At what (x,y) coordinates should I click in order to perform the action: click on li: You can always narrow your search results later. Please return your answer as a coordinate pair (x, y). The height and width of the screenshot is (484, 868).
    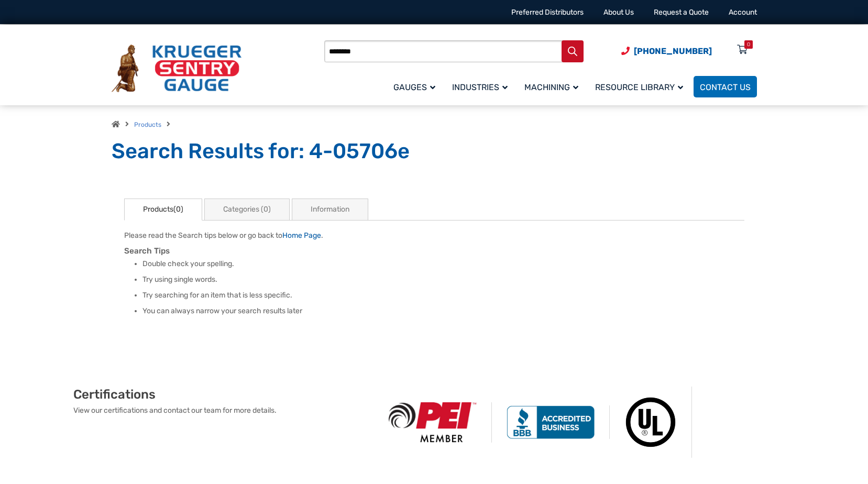
    Looking at the image, I should click on (443, 311).